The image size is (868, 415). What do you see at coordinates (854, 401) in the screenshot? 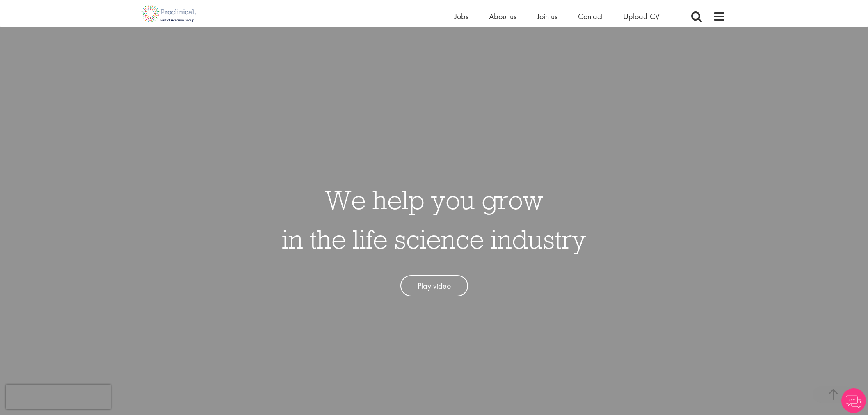
I see `img: Chatbot` at bounding box center [854, 401].